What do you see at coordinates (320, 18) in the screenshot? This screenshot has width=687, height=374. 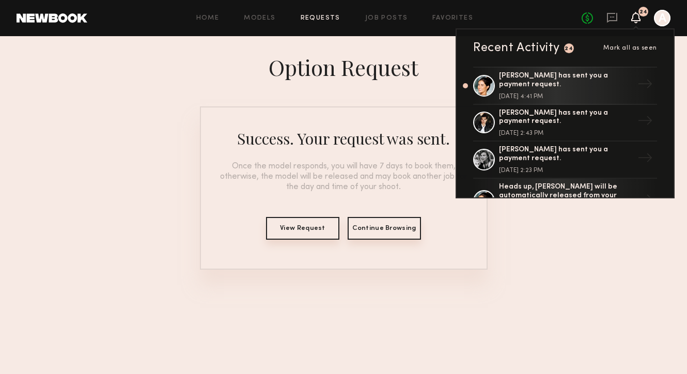 I see `a: Requests` at bounding box center [320, 18].